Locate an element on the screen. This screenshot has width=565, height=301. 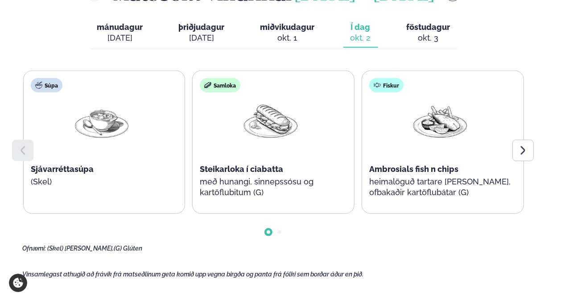
span: Sjávarréttasúpa is located at coordinates (62, 169).